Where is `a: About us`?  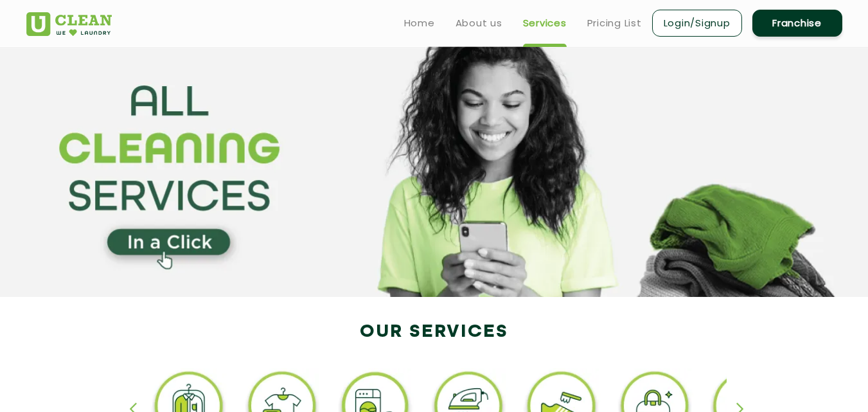 a: About us is located at coordinates (479, 23).